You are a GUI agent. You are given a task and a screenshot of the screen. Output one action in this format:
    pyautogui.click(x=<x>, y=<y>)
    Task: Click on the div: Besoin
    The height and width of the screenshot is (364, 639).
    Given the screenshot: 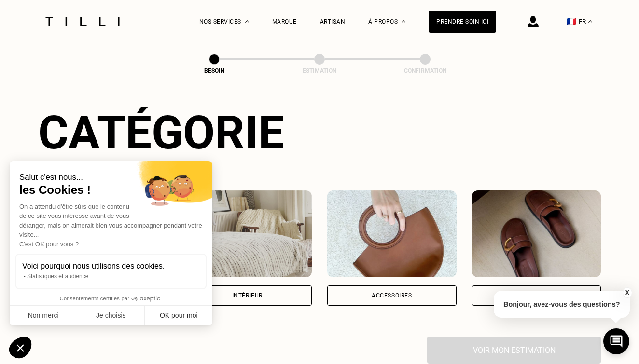 What is the action you would take?
    pyautogui.click(x=214, y=71)
    